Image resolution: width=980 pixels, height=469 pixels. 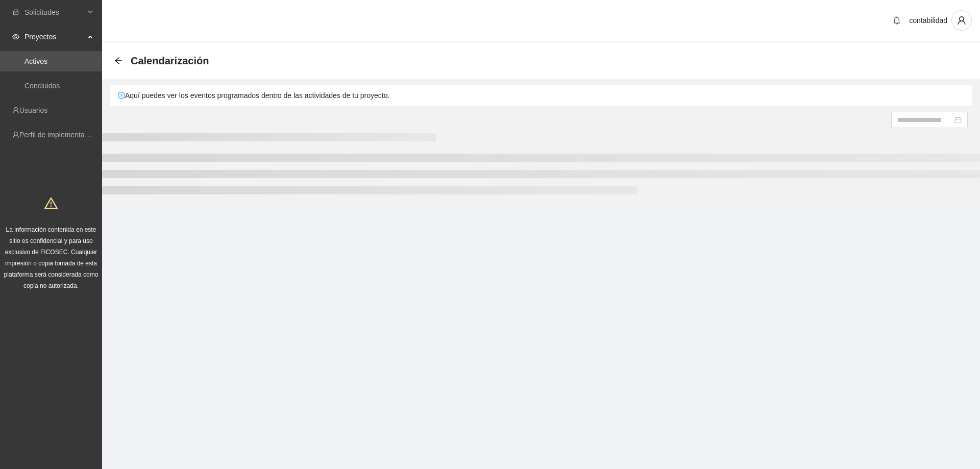 I want to click on span: inbox, so click(x=16, y=13).